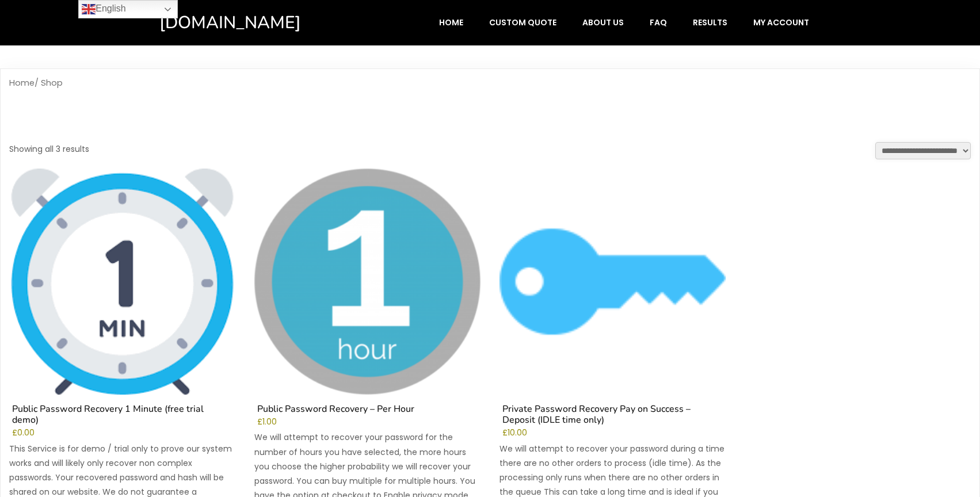  I want to click on span: FAQ, so click(658, 22).